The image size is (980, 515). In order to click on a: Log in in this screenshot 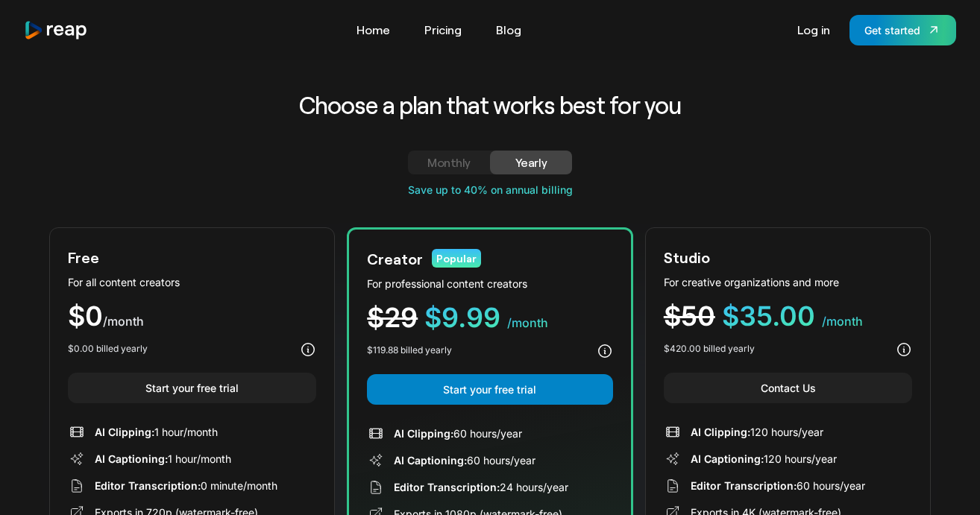, I will do `click(813, 29)`.